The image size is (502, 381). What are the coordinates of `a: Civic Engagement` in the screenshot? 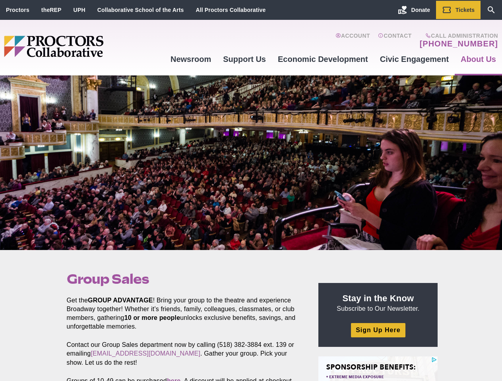 It's located at (414, 59).